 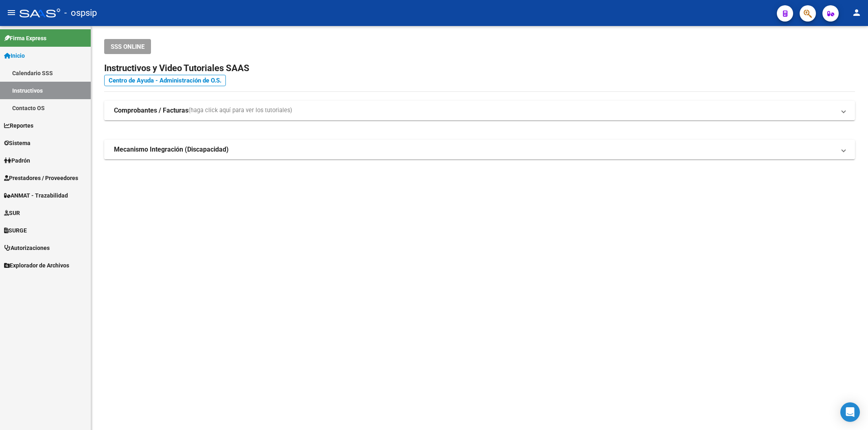 What do you see at coordinates (165, 81) in the screenshot?
I see `a: Centro de Ayuda - Administración de O.S.` at bounding box center [165, 81].